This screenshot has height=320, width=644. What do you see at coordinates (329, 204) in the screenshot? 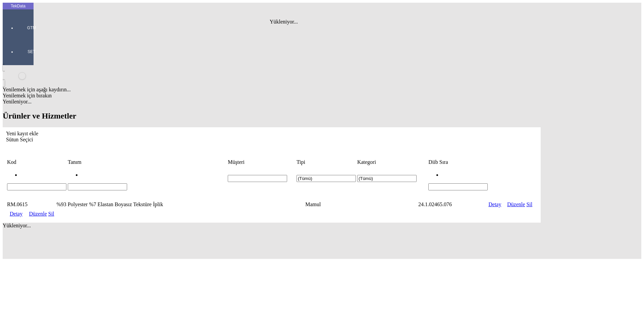
I see `td: Mamul` at bounding box center [329, 204].